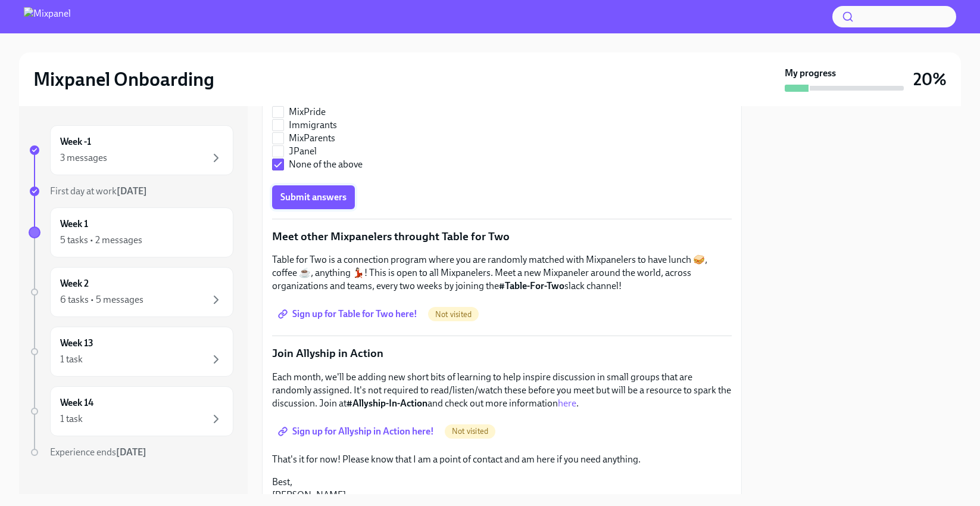  Describe the element at coordinates (74, 284) in the screenshot. I see `h6: Week 2` at that location.